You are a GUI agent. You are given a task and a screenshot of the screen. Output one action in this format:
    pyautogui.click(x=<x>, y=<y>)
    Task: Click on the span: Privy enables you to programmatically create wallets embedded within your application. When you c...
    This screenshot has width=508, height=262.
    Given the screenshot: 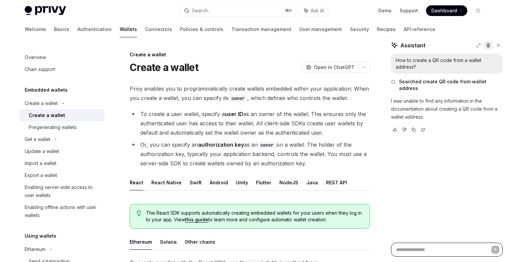 What is the action you would take?
    pyautogui.click(x=250, y=93)
    